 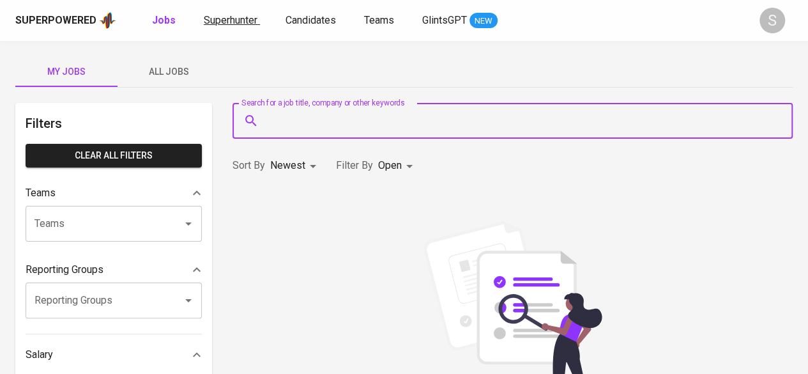 What do you see at coordinates (772, 20) in the screenshot?
I see `div: S` at bounding box center [772, 20].